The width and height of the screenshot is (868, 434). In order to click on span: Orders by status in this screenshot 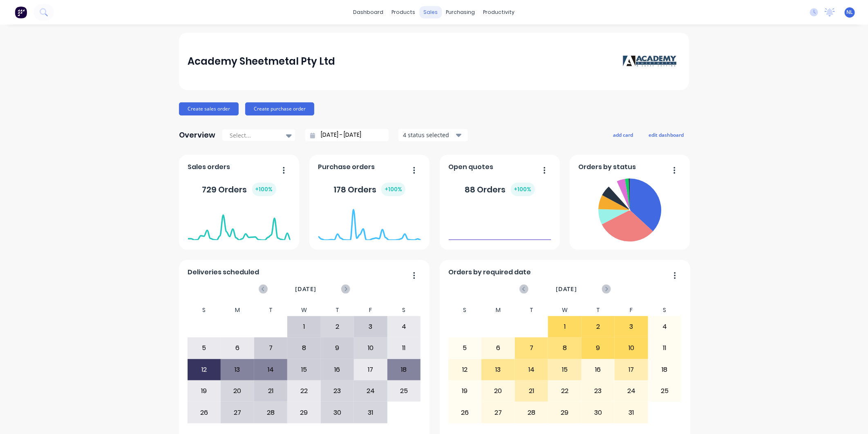, I will do `click(608, 167)`.